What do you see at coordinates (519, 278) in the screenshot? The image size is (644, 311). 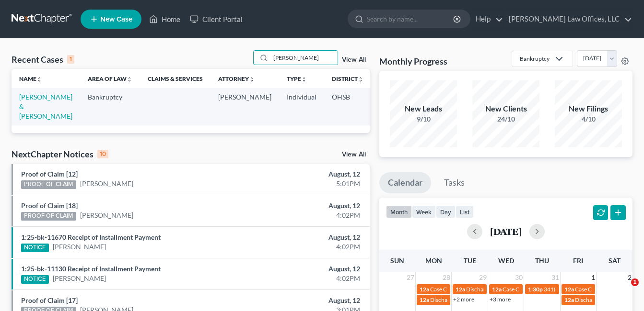 I see `span: 30` at bounding box center [519, 278].